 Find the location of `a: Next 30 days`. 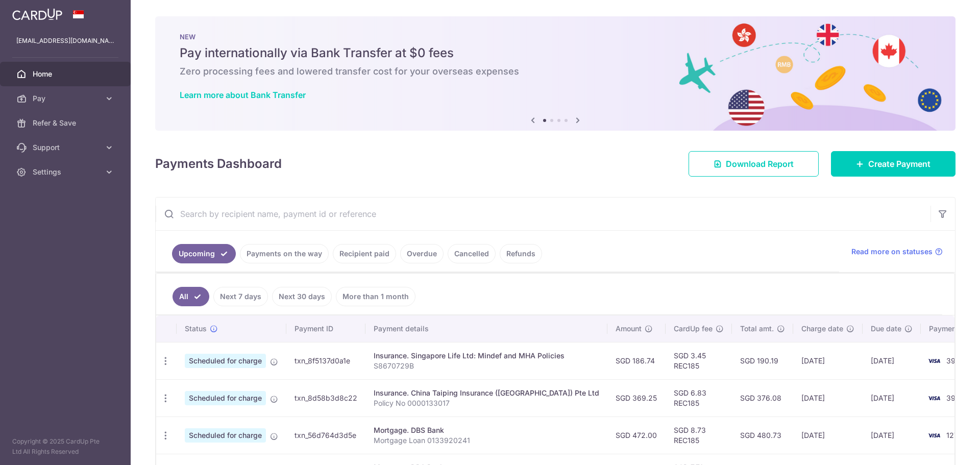

a: Next 30 days is located at coordinates (302, 296).